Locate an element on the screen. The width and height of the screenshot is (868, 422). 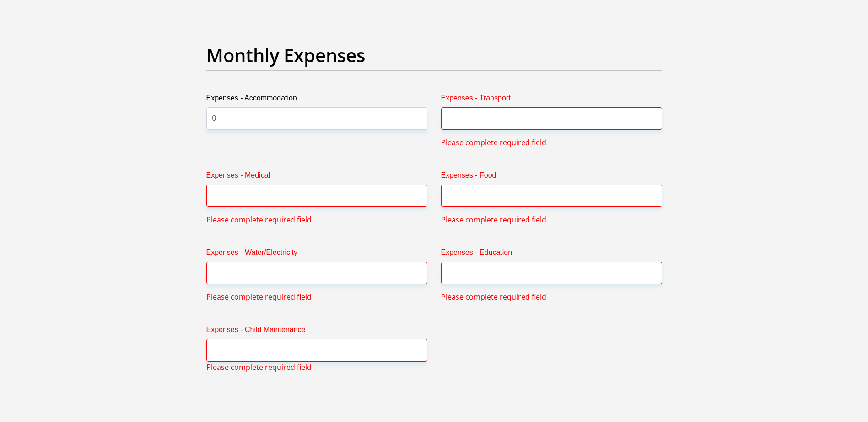
label: Expenses - Child Maintenance is located at coordinates (317, 332).